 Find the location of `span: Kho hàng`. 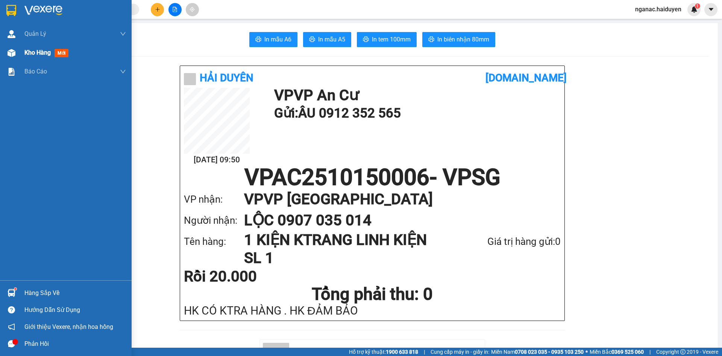

span: Kho hàng is located at coordinates (38, 52).